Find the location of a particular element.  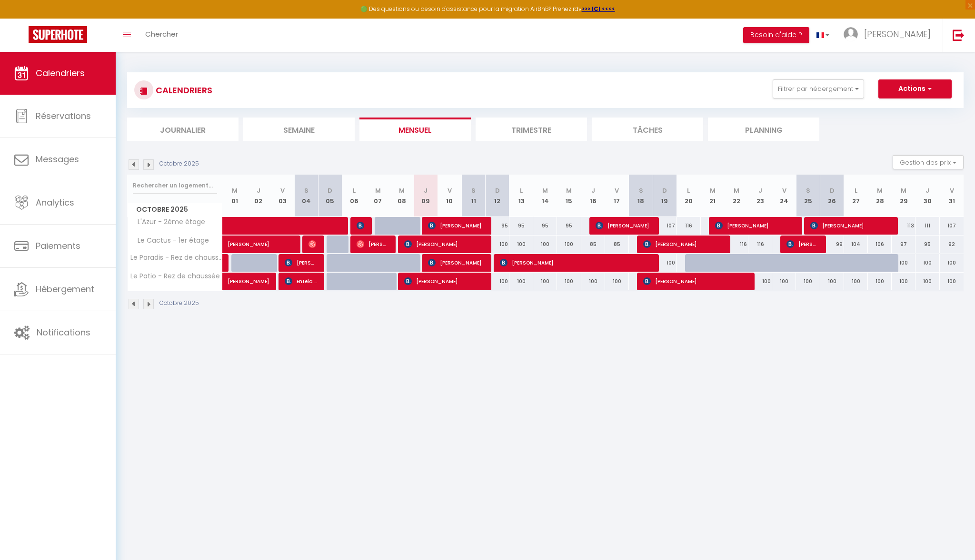

span: Calendriers is located at coordinates (60, 73).